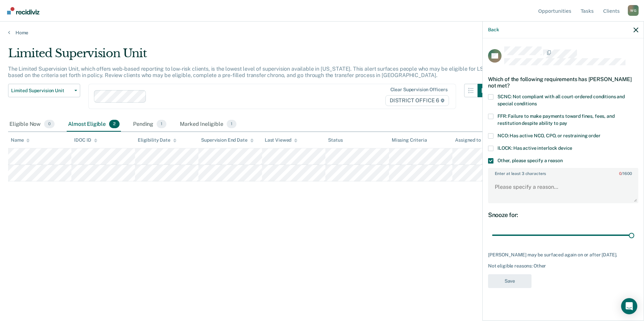 This screenshot has height=321, width=644. What do you see at coordinates (157, 140) in the screenshot?
I see `div: Eligibility Date` at bounding box center [157, 140].